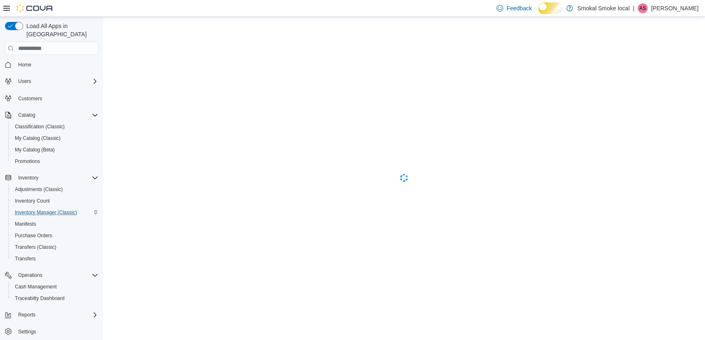 This screenshot has width=705, height=340. What do you see at coordinates (55, 213) in the screenshot?
I see `button: Inventory Manager (Classic)` at bounding box center [55, 213].